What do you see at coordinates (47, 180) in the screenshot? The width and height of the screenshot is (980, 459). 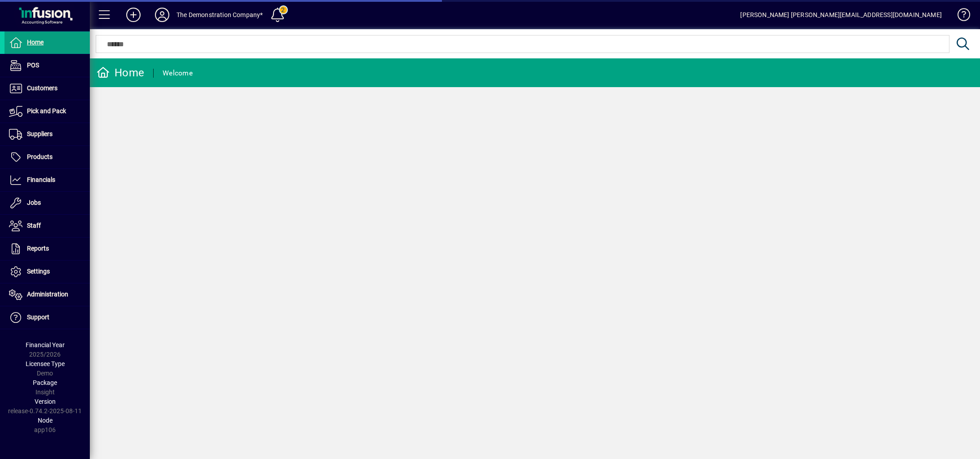 I see `a: Financials` at bounding box center [47, 180].